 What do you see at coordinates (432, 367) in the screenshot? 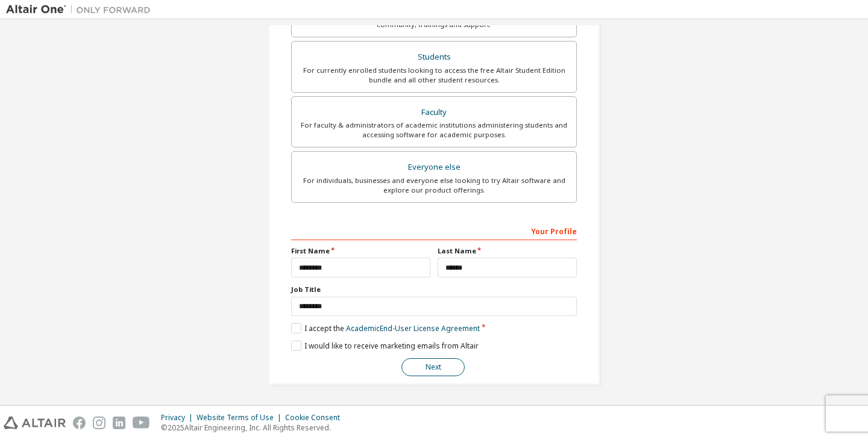
I see `button: Next` at bounding box center [432, 367].